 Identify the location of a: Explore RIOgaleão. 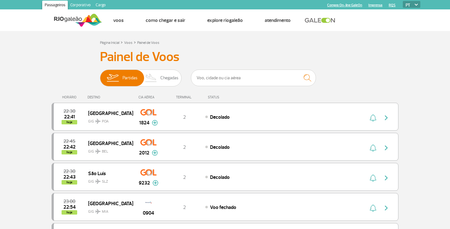
(225, 20).